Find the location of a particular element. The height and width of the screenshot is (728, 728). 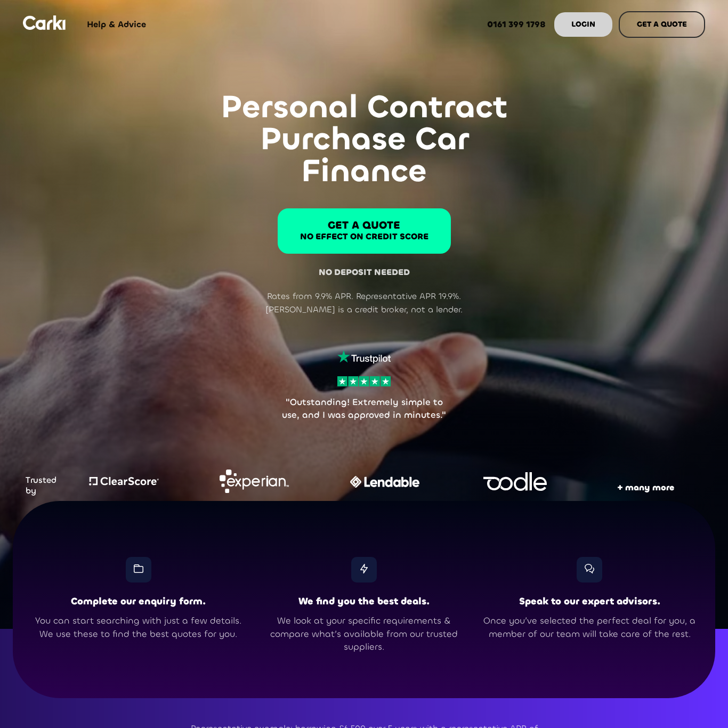

h3: We find you the best deals. is located at coordinates (363, 601).